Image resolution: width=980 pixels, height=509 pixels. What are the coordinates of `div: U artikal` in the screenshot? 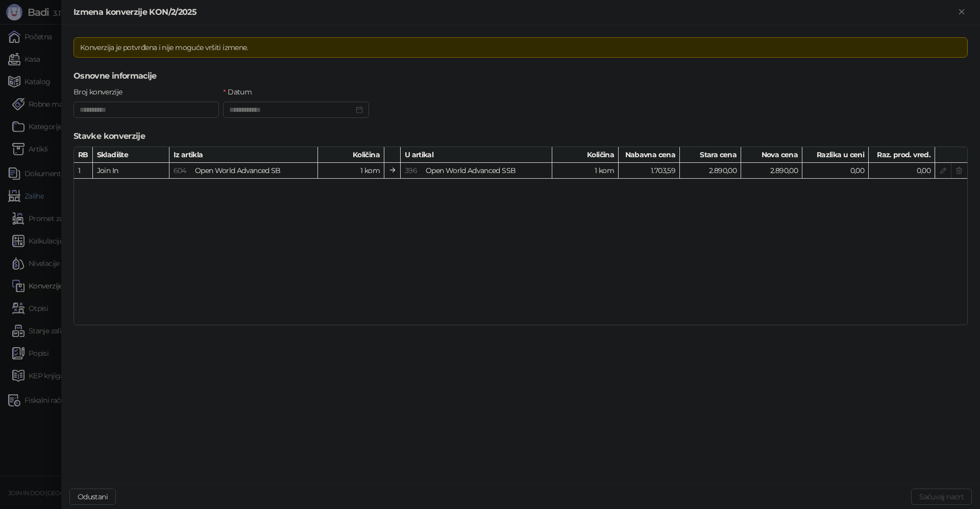 It's located at (476, 154).